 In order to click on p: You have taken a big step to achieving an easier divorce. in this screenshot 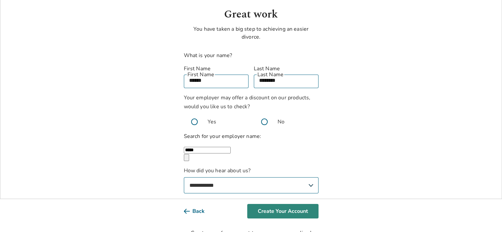, I will do `click(251, 33)`.